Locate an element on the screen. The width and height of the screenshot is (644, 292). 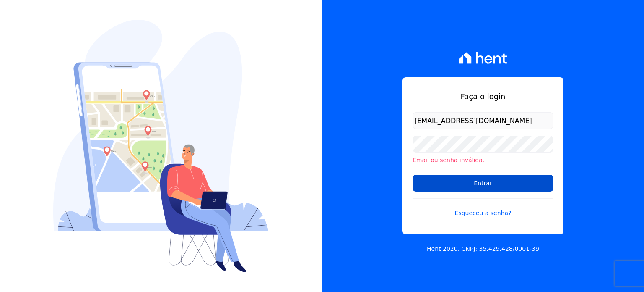
a: Esqueceu a senha? is located at coordinates (483, 208).